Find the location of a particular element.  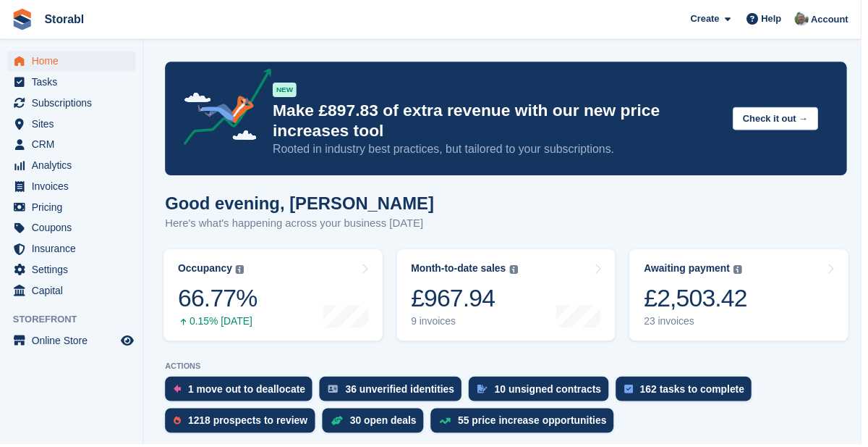

a: 30 open deals is located at coordinates (380, 427).